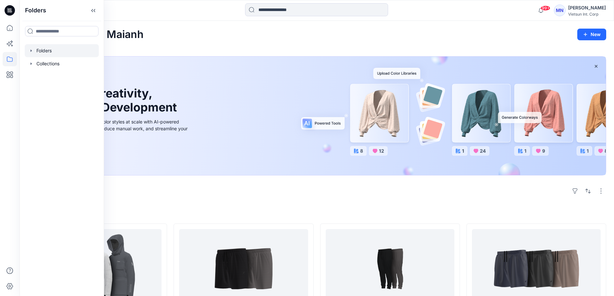  I want to click on button: New, so click(591, 34).